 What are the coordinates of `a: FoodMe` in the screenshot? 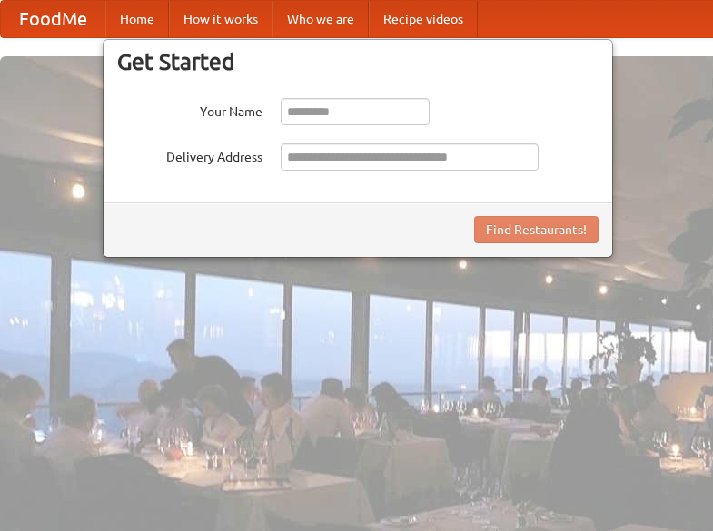 It's located at (53, 19).